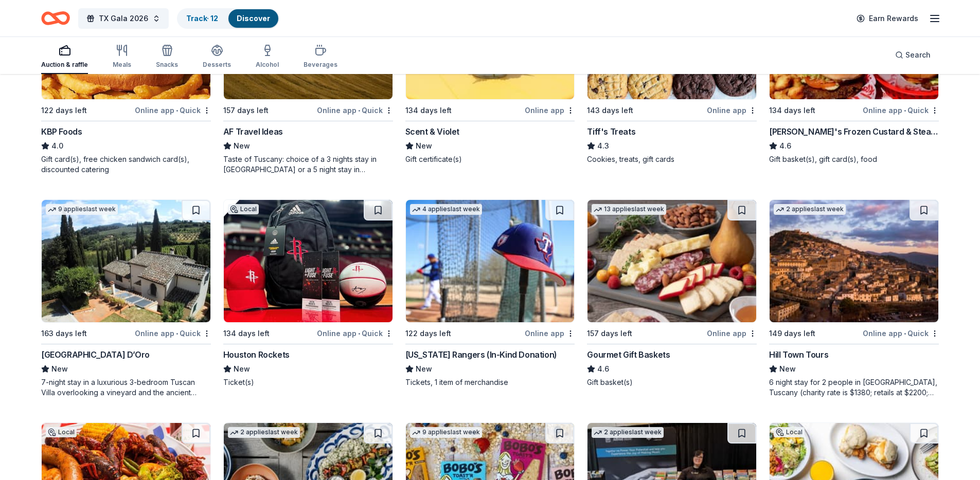  Describe the element at coordinates (217, 65) in the screenshot. I see `div: Desserts` at that location.